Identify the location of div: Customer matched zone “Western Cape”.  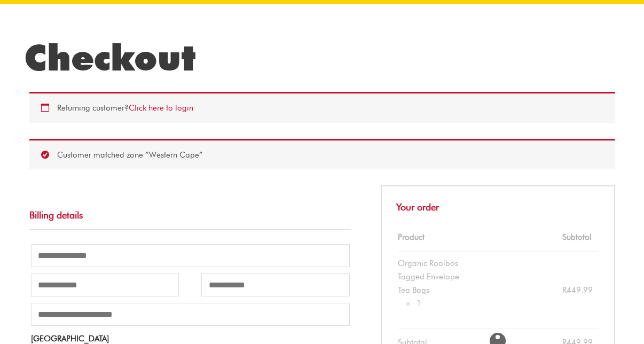
(322, 154).